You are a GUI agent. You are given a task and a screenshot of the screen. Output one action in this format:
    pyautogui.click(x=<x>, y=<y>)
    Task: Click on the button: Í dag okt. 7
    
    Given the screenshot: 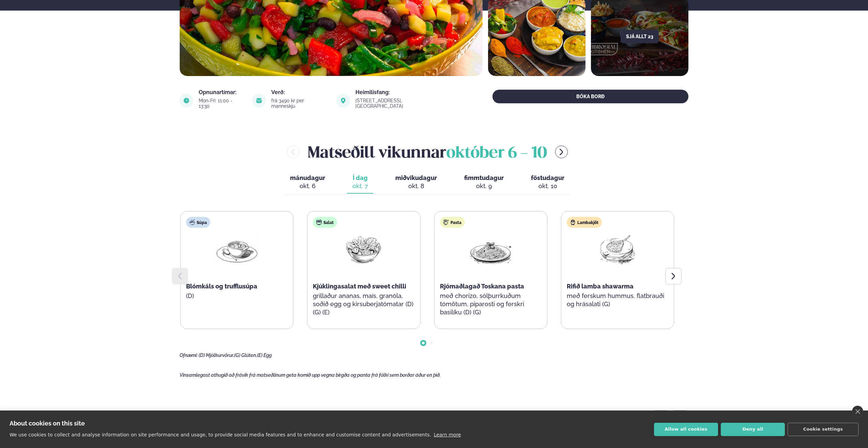 What is the action you would take?
    pyautogui.click(x=360, y=182)
    